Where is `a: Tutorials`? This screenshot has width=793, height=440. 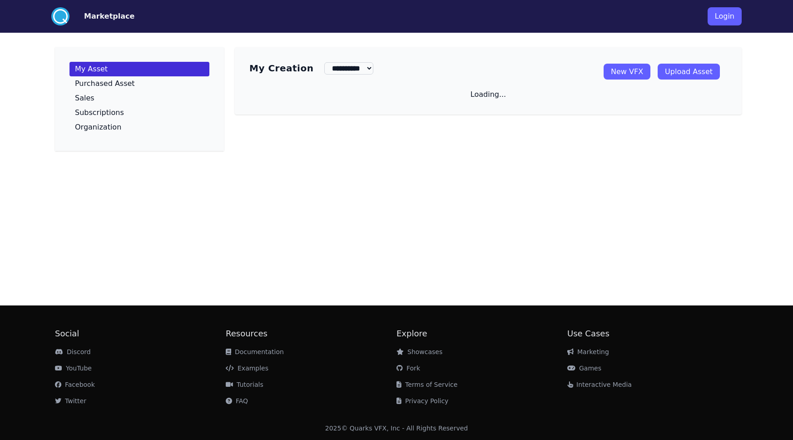 a: Tutorials is located at coordinates (244, 384).